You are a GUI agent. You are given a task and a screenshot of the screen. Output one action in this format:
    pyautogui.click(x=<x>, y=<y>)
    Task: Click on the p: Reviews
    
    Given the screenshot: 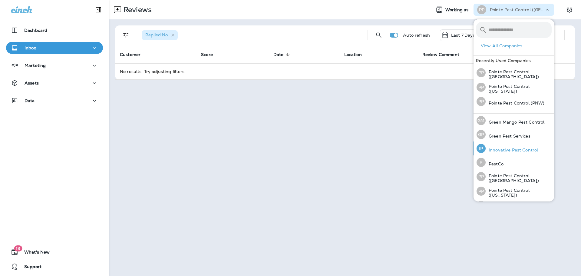 What is the action you would take?
    pyautogui.click(x=136, y=10)
    